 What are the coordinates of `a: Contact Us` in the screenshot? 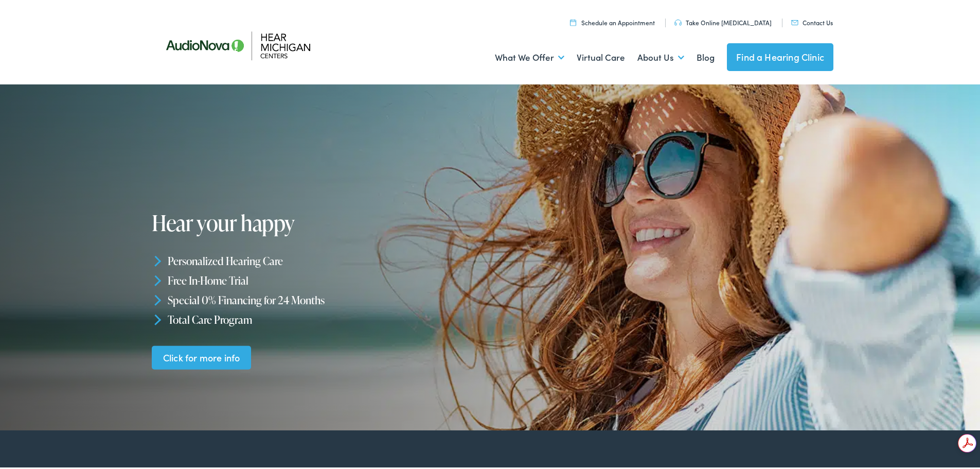 It's located at (812, 20).